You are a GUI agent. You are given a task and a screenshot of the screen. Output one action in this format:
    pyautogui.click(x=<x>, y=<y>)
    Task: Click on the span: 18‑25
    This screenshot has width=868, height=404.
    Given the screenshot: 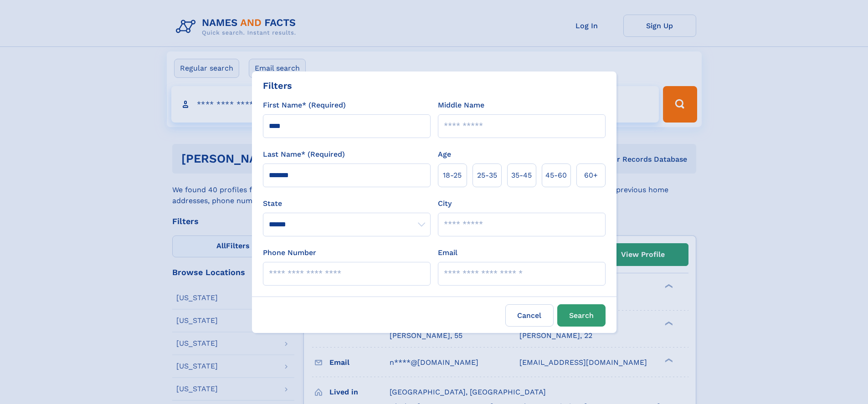 What is the action you would take?
    pyautogui.click(x=452, y=175)
    